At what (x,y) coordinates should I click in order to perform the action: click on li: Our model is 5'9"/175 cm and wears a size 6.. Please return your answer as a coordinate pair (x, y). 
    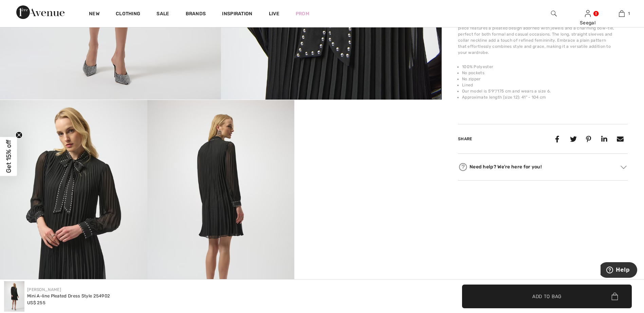
    Looking at the image, I should click on (544, 91).